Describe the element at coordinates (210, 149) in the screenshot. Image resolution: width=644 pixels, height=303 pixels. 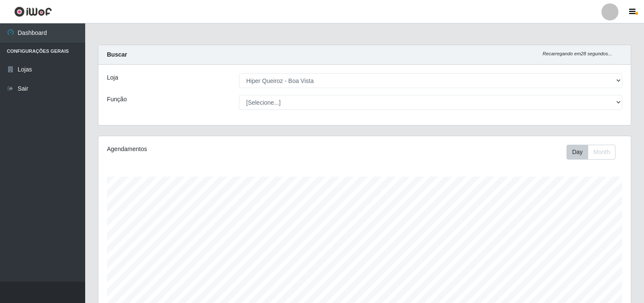
I see `div: Agendamentos` at that location.